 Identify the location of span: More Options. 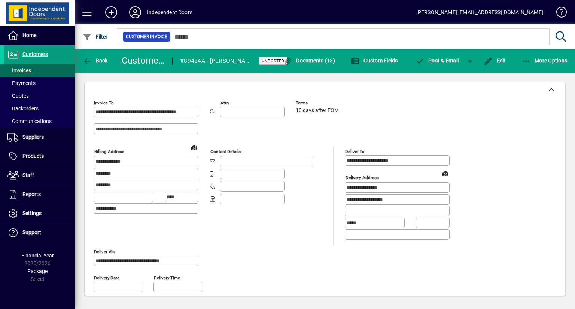
(545, 61).